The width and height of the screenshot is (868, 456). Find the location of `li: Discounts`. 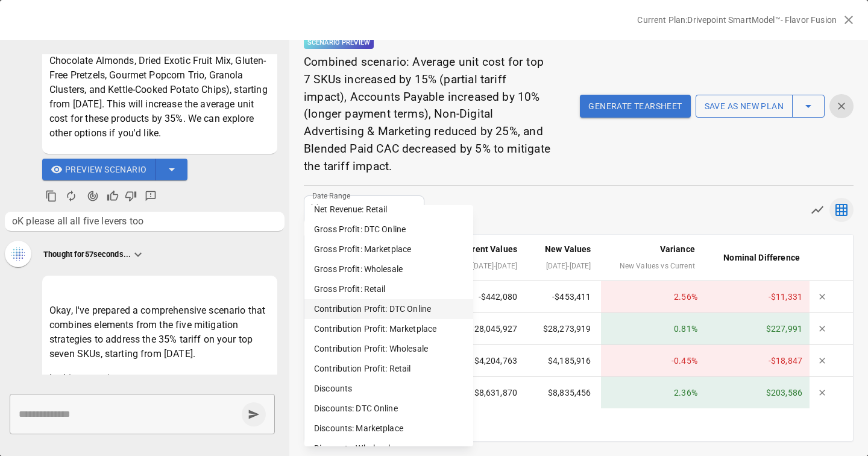

li: Discounts is located at coordinates (389, 388).